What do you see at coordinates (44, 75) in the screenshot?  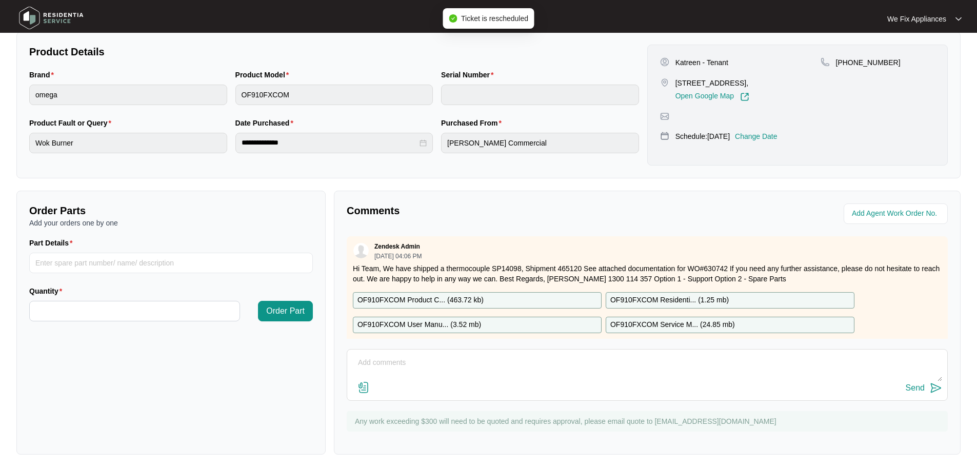 I see `label: Brand` at bounding box center [44, 75].